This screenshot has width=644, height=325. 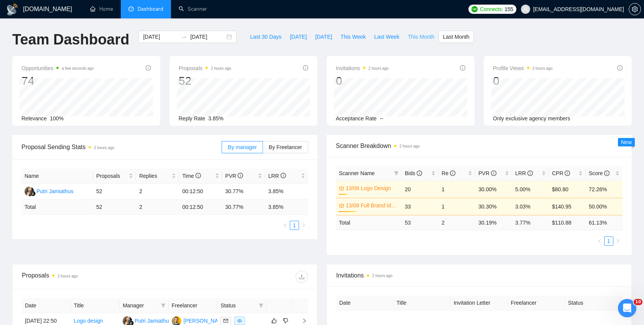 What do you see at coordinates (609, 241) in the screenshot?
I see `a: 1` at bounding box center [609, 241].